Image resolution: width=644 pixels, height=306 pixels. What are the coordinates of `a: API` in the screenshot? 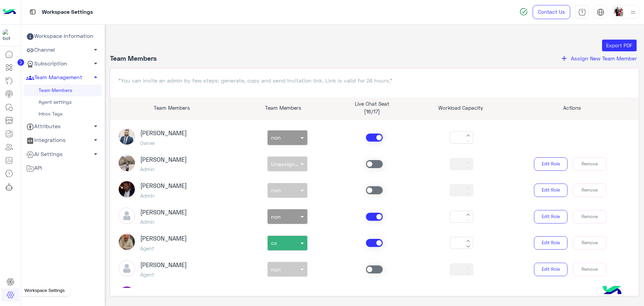 It's located at (63, 168).